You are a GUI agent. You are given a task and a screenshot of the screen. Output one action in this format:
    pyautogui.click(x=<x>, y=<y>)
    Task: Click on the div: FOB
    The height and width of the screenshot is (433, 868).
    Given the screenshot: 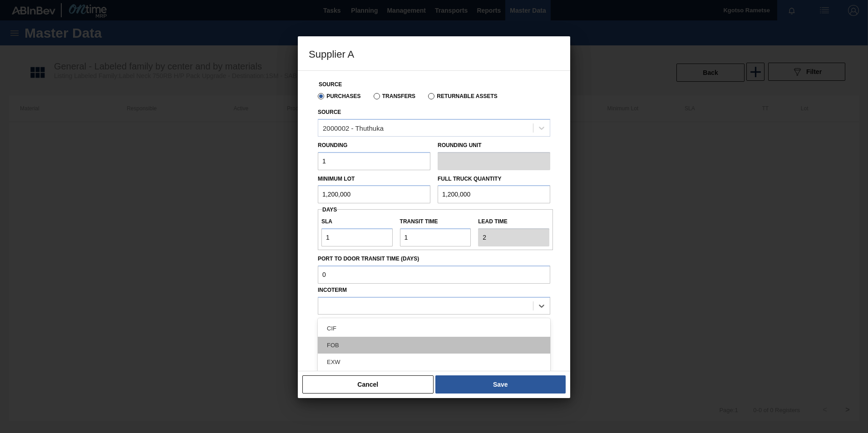 What is the action you would take?
    pyautogui.click(x=434, y=345)
    